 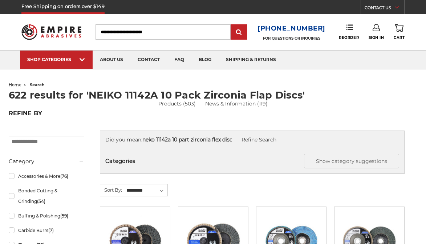 I want to click on span: search, so click(x=37, y=85).